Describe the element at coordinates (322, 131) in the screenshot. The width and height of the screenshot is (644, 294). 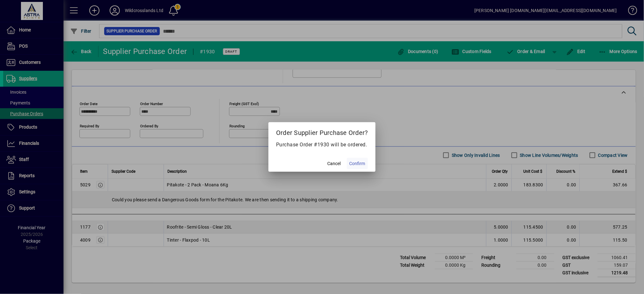
I see `h2: Order Supplier Purchase Order?` at that location.